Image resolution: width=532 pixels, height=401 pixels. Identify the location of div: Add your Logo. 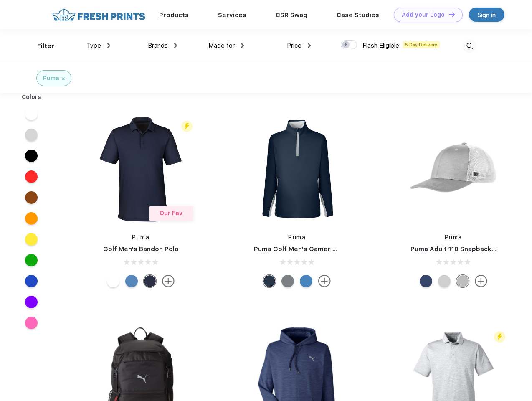
(423, 15).